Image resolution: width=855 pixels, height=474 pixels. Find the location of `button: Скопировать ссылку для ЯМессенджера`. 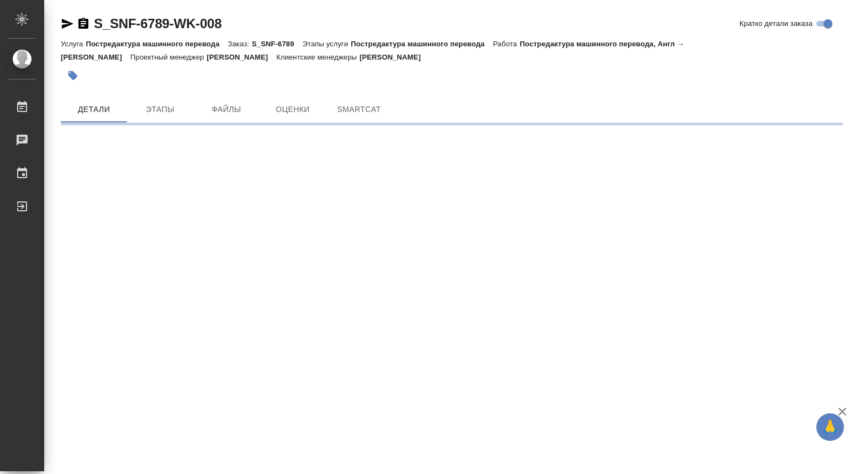

button: Скопировать ссылку для ЯМессенджера is located at coordinates (67, 24).